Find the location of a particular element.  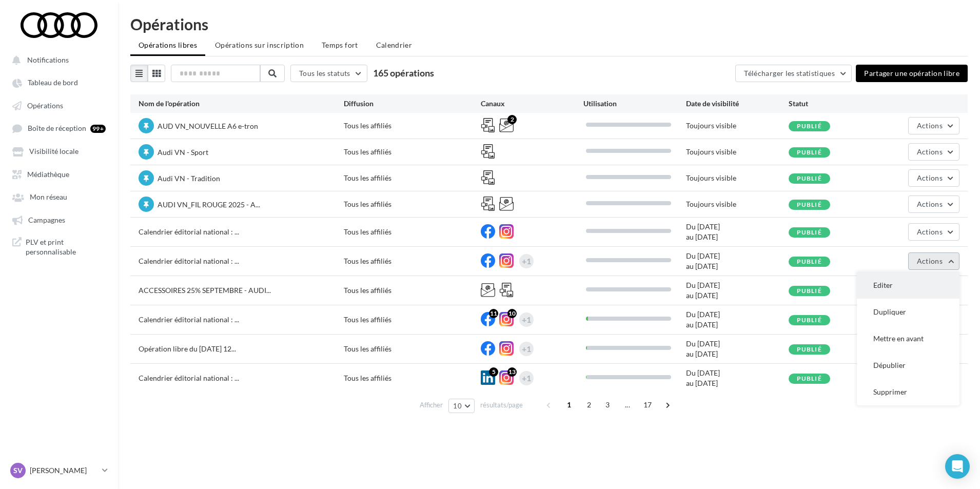

span: Audi VN - Tradition is located at coordinates (189, 178).